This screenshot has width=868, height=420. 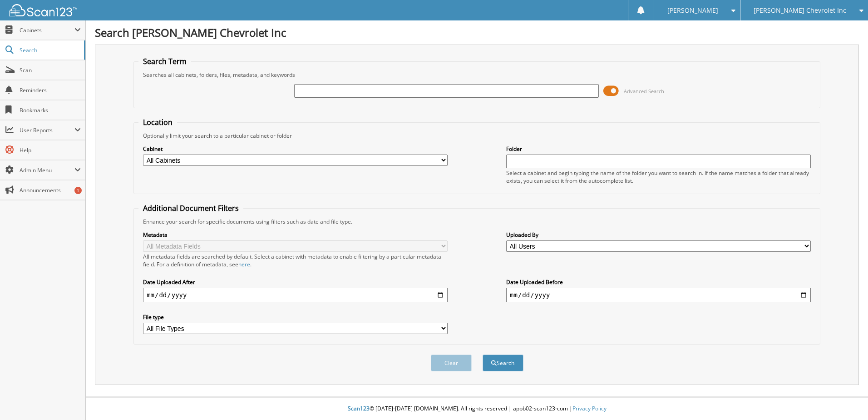 I want to click on button: Clear, so click(x=451, y=363).